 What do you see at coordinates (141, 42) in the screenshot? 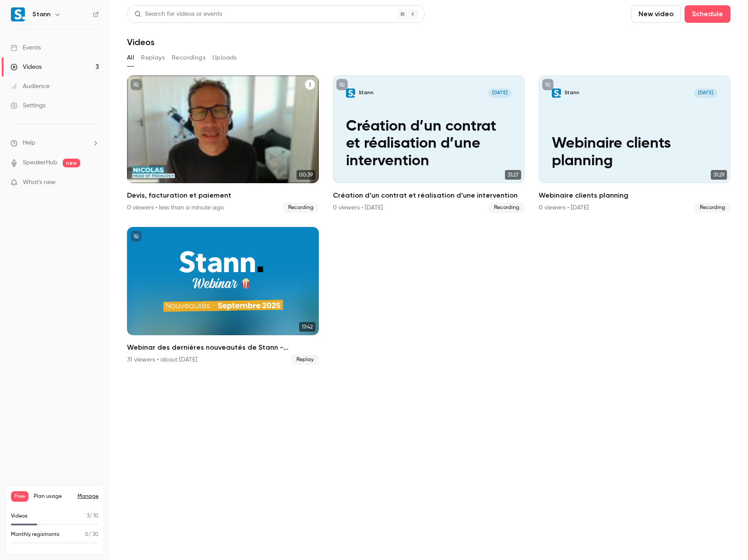
I see `h1: Videos` at bounding box center [141, 42].